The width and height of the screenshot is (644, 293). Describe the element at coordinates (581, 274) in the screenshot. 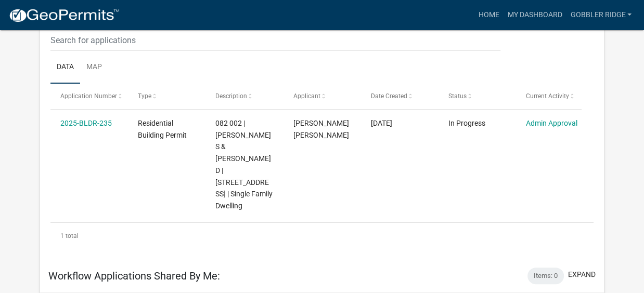

I see `button: expand` at that location.